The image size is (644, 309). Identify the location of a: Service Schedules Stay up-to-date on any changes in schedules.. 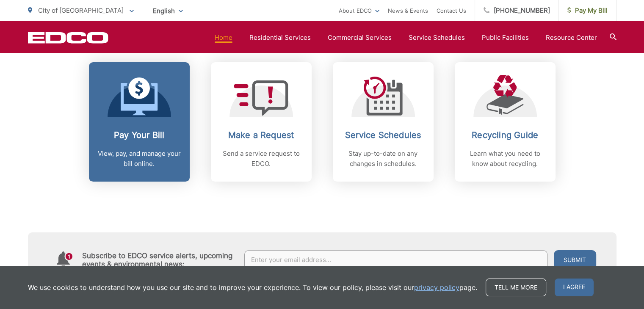
(383, 122).